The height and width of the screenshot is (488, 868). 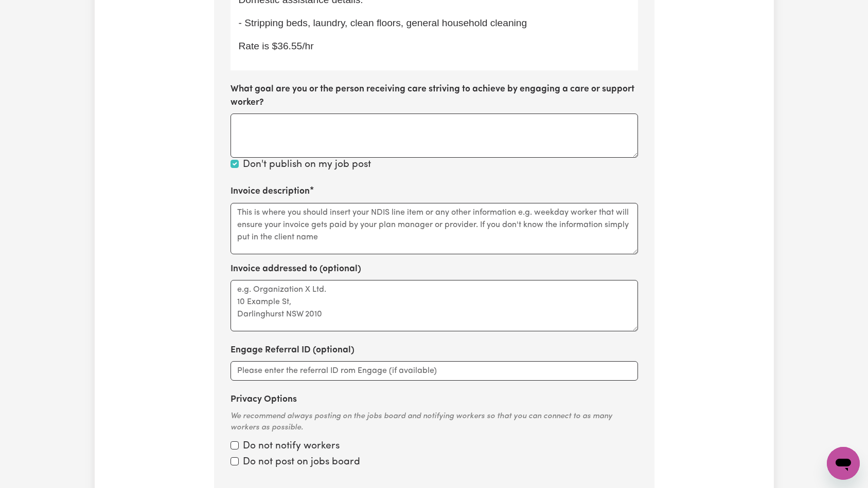 What do you see at coordinates (291, 447) in the screenshot?
I see `label: Do not notify workers` at bounding box center [291, 447].